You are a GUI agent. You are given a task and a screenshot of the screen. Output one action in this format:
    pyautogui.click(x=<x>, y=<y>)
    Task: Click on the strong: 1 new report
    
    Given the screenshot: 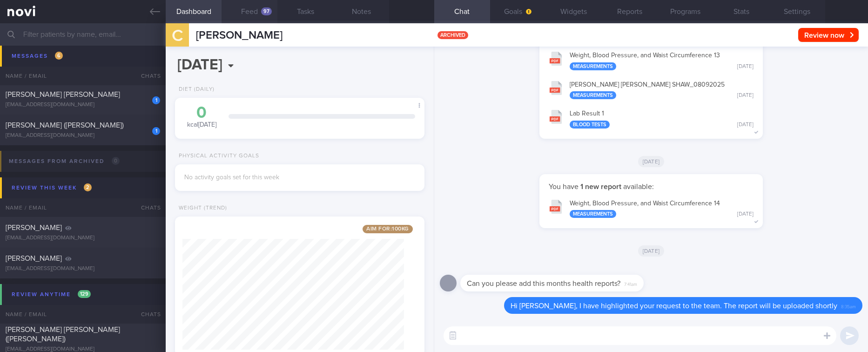 What is the action you would take?
    pyautogui.click(x=601, y=187)
    